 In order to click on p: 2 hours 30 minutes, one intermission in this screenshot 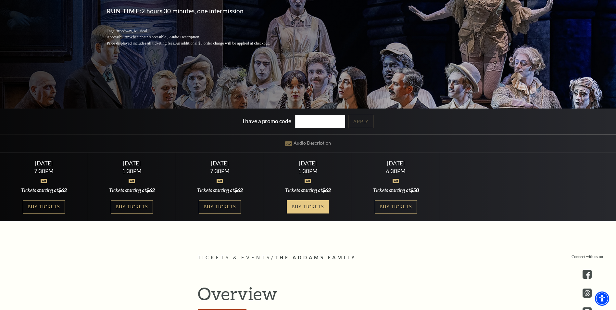, I will do `click(196, 11)`.